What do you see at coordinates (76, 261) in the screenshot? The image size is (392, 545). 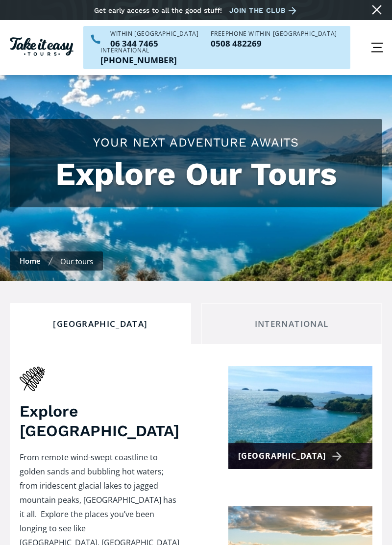 I see `div: Our tours` at bounding box center [76, 261].